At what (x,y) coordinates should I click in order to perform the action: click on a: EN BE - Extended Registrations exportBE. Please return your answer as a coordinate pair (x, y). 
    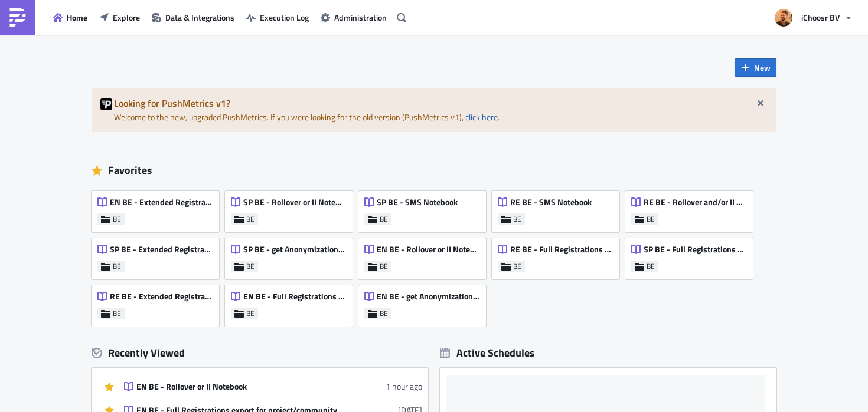
    Looking at the image, I should click on (158, 209).